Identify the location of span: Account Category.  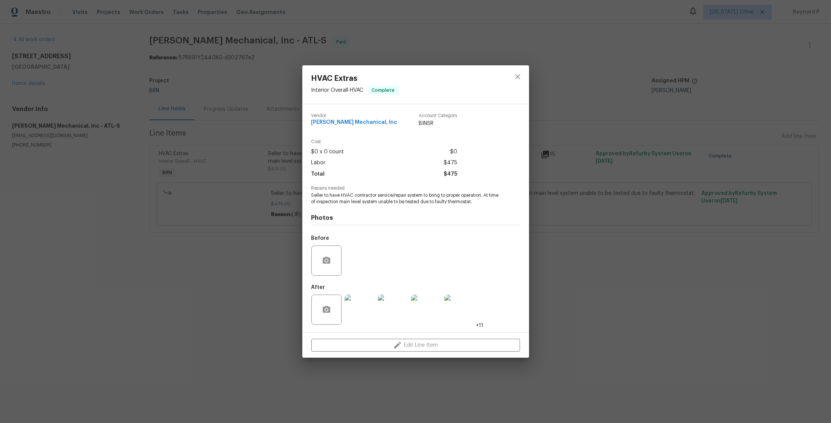
(438, 116).